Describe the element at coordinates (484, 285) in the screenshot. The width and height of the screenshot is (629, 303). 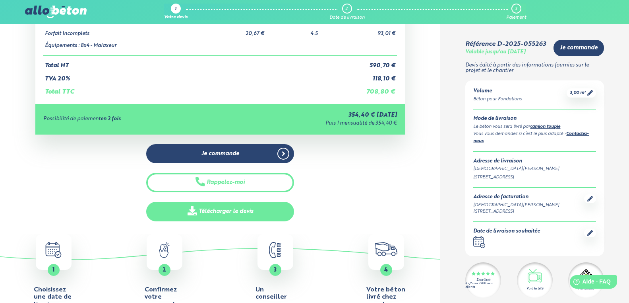
I see `div: 4.7/5 sur 2300 avis clients` at that location.